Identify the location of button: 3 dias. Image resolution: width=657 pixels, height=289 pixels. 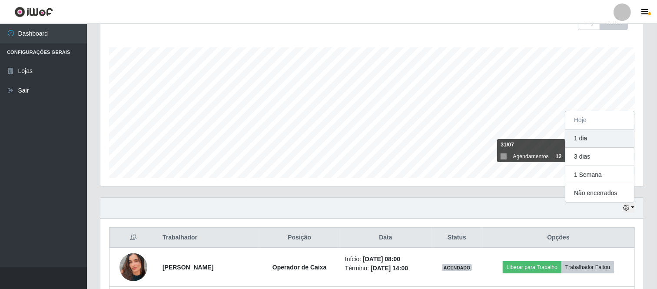
(600, 157).